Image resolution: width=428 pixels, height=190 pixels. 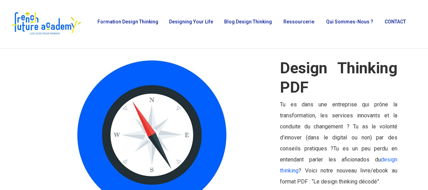 What do you see at coordinates (191, 22) in the screenshot?
I see `span: Designing Your Life` at bounding box center [191, 22].